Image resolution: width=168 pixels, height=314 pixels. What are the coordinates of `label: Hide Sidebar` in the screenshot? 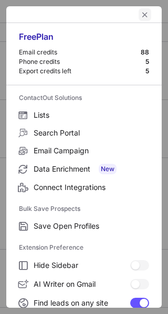 It's located at (84, 265).